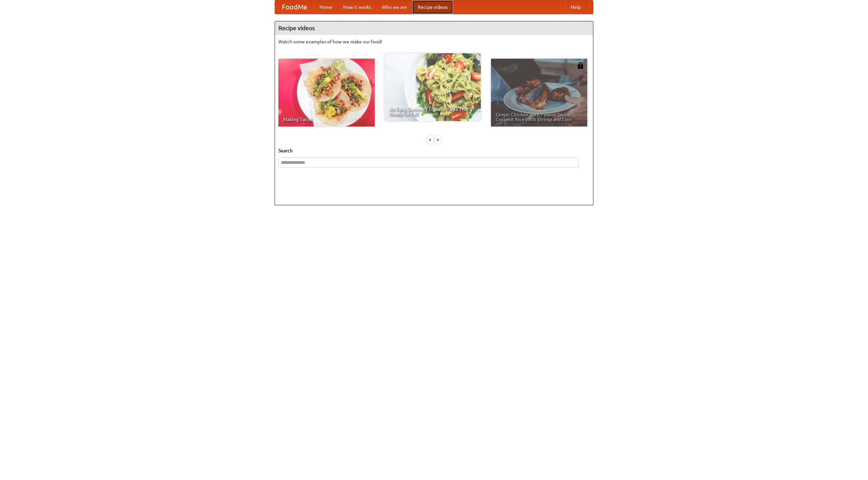 This screenshot has height=480, width=868. What do you see at coordinates (581, 66) in the screenshot?
I see `img: 483408.png` at bounding box center [581, 66].